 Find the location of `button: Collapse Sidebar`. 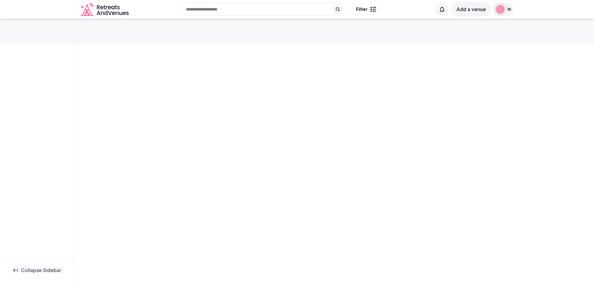

button: Collapse Sidebar is located at coordinates (37, 271).